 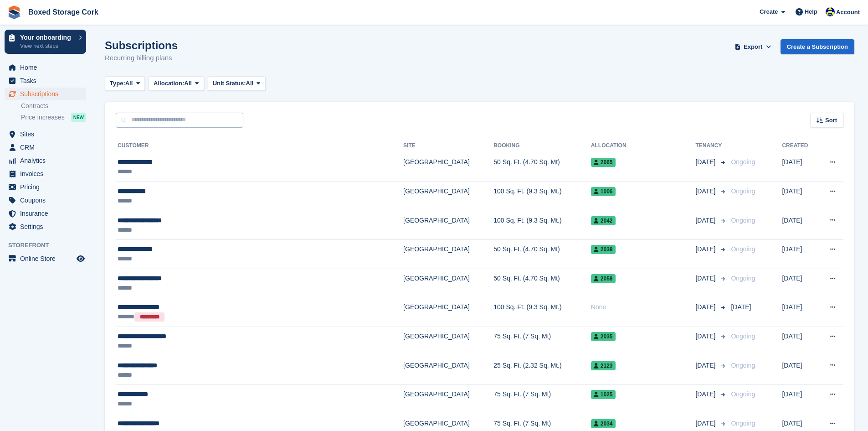 What do you see at coordinates (168, 84) in the screenshot?
I see `span: Allocation:` at bounding box center [168, 84].